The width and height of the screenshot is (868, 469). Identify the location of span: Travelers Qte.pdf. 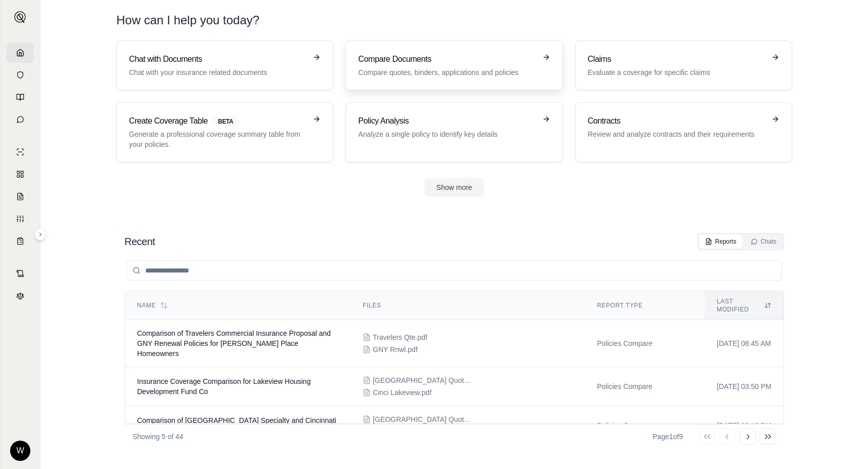
(400, 337).